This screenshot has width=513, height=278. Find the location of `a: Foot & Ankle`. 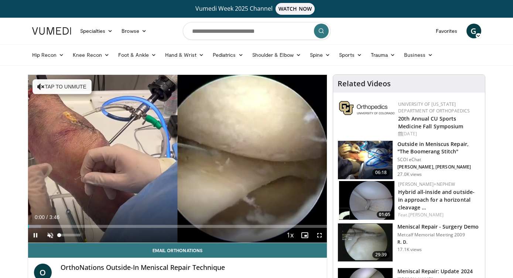

a: Foot & Ankle is located at coordinates (137, 55).